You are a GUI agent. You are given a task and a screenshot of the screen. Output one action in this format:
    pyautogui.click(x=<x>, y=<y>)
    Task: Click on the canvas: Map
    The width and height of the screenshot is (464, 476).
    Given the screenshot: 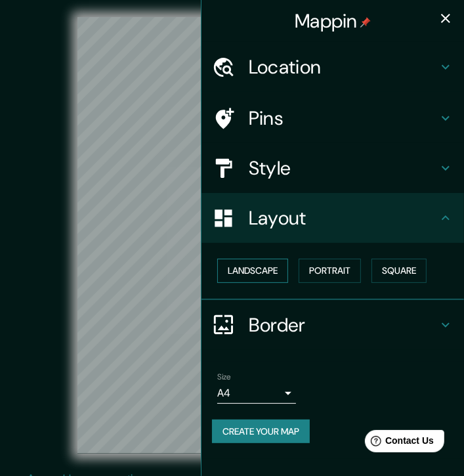 What is the action you would take?
    pyautogui.click(x=232, y=235)
    